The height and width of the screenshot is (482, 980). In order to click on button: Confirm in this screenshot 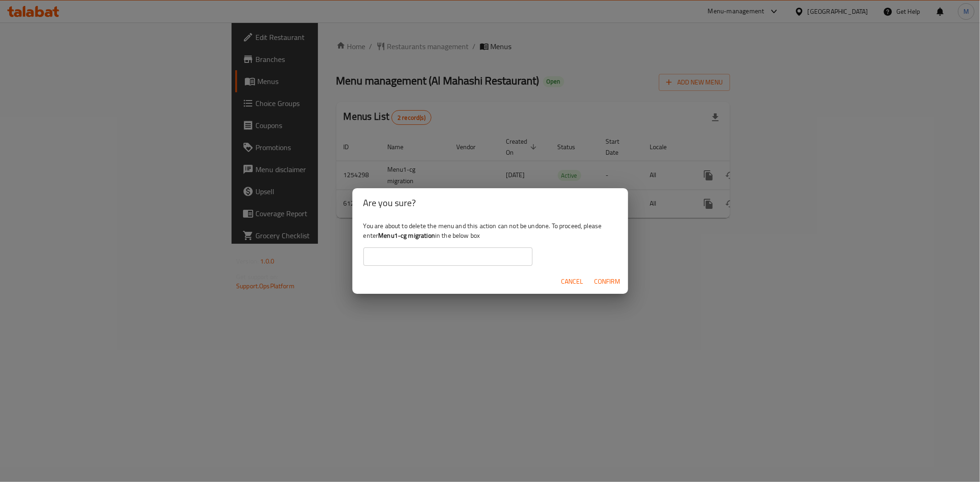, I will do `click(607, 282)`.